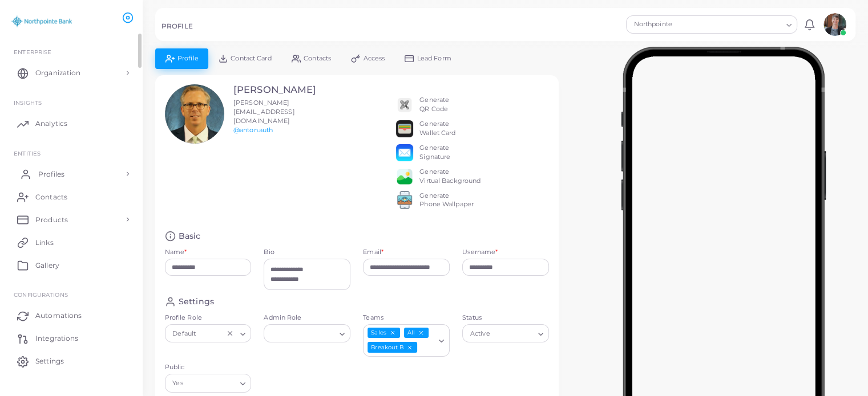 The height and width of the screenshot is (396, 868). Describe the element at coordinates (405, 200) in the screenshot. I see `img: 522fc3d1c3555ff804a1a379a540d0107ed87845162a92721bf5e2ebbcc3ae6c.png` at that location.